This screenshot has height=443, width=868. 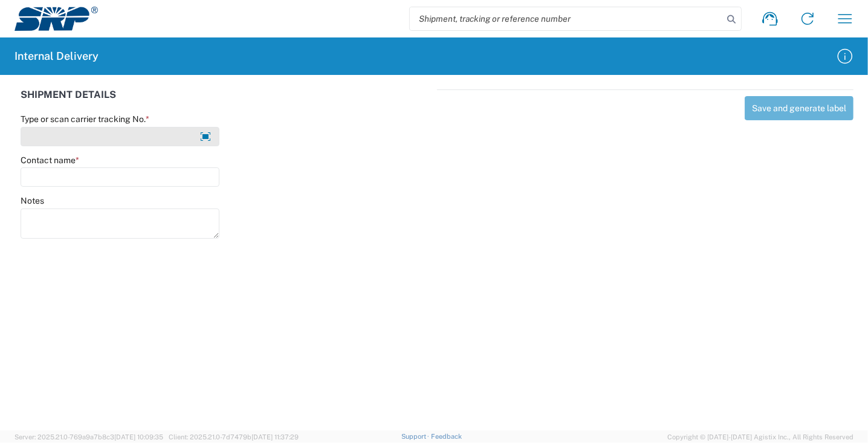 I want to click on span: Client: 2025.21.0-7d7479b, so click(x=234, y=437).